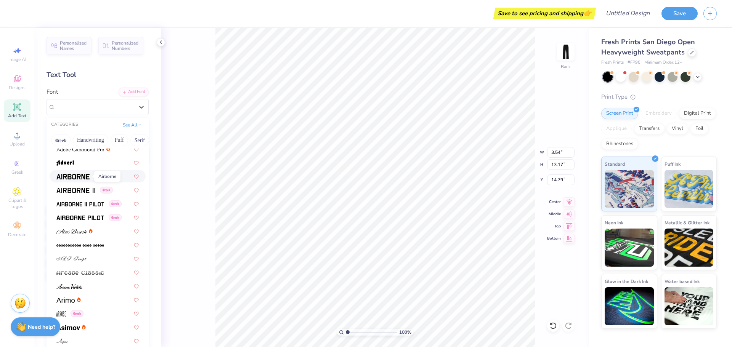  I want to click on img: Aspire, so click(62, 342).